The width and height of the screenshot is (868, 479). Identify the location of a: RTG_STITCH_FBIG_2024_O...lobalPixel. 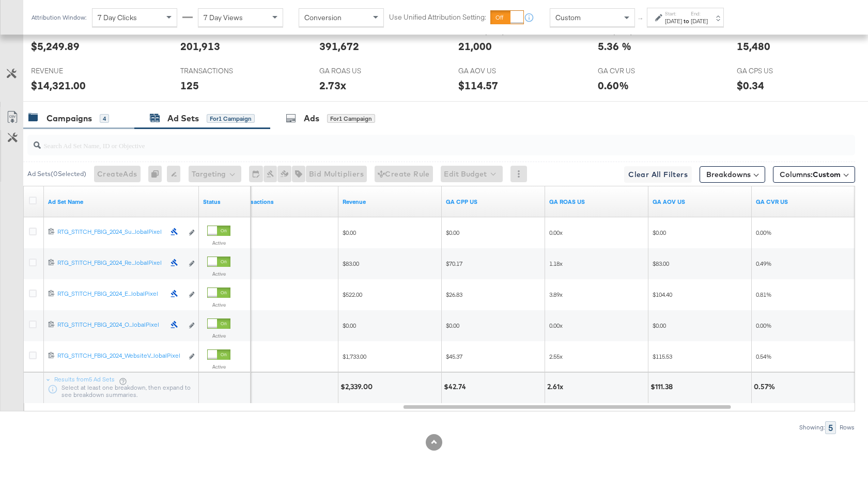
(111, 326).